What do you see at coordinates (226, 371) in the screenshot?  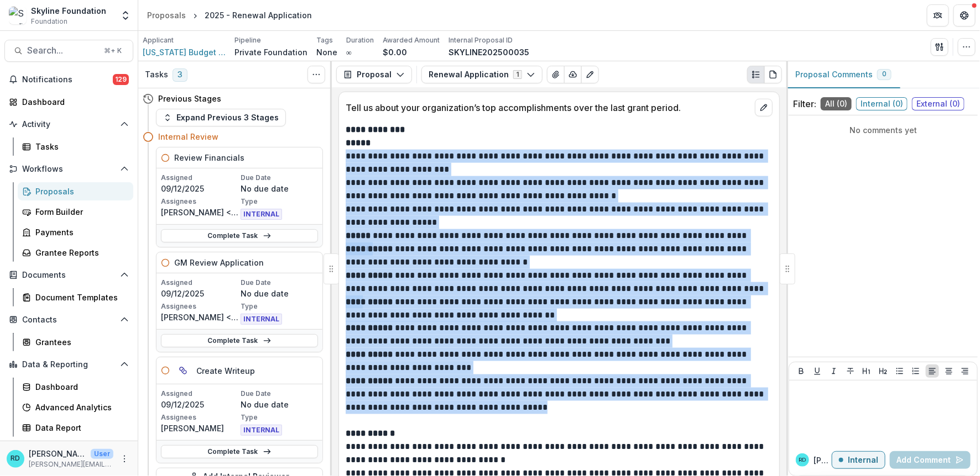 I see `h5: Create Writeup` at bounding box center [226, 371].